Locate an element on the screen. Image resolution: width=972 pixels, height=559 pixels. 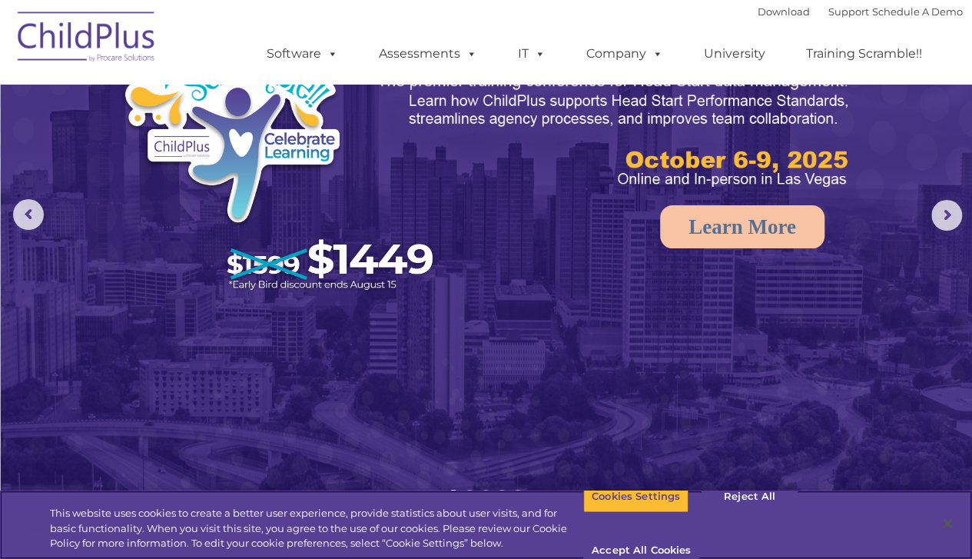
a: Company is located at coordinates (625, 54).